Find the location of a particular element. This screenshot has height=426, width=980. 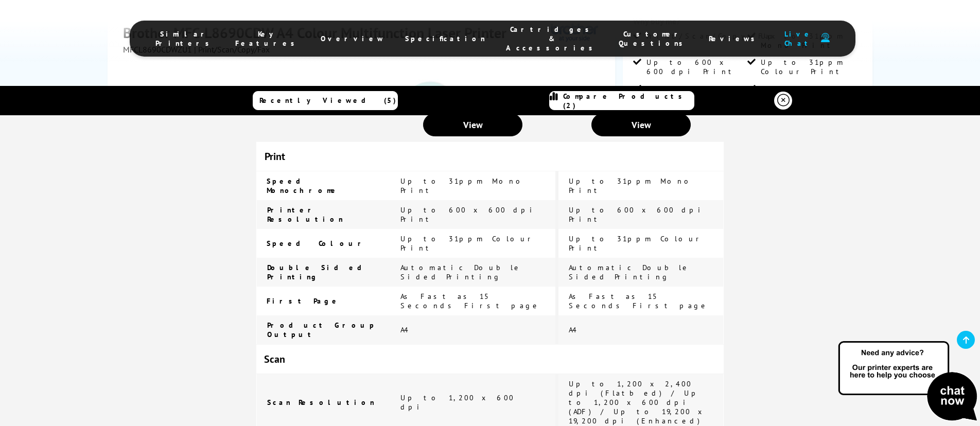

span: Scan Resolution is located at coordinates (321, 402).